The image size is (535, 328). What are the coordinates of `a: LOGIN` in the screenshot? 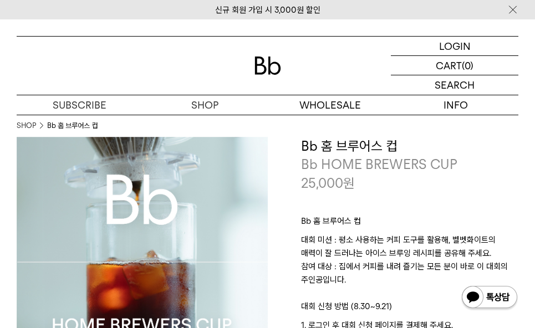 It's located at (455, 46).